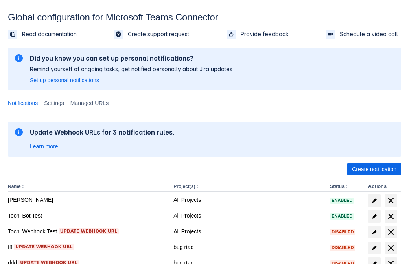  Describe the element at coordinates (44, 34) in the screenshot. I see `a: Read documentation` at that location.